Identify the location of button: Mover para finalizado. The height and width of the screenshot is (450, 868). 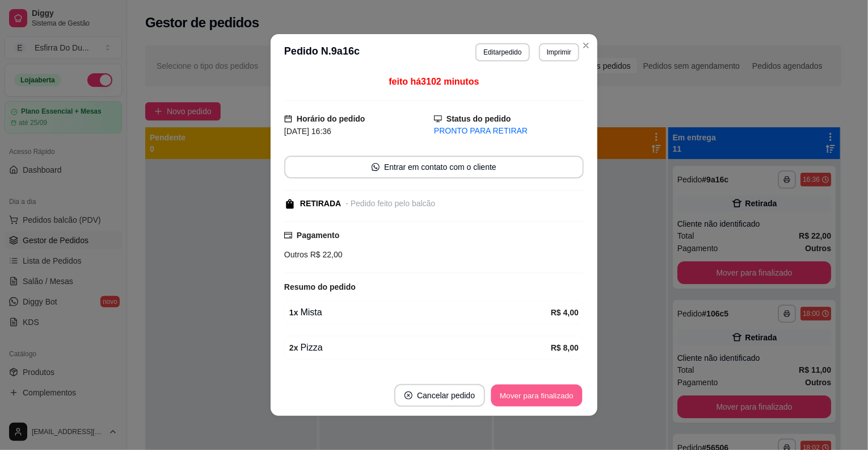
(537, 395).